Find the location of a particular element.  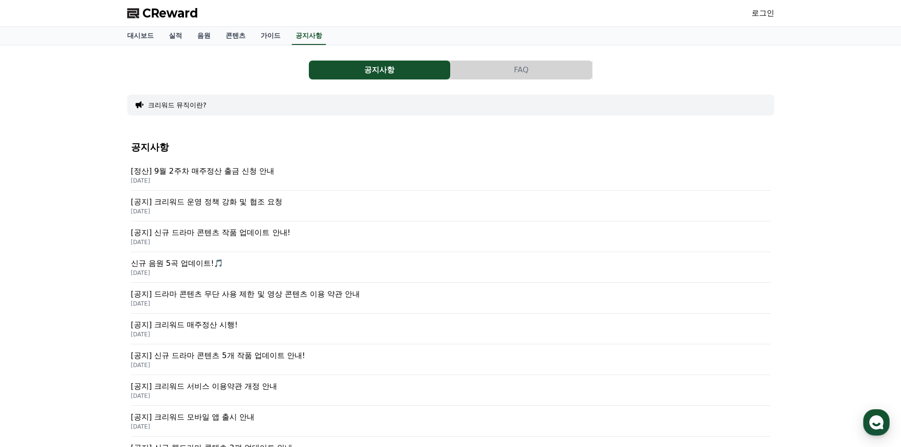

p: [공지] 신규 드라마 콘텐츠 작품 업데이트 안내! is located at coordinates (451, 233).